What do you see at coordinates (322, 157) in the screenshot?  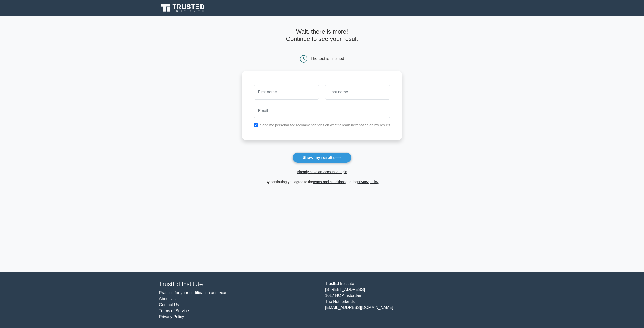 I see `button: Show my results` at bounding box center [322, 157].